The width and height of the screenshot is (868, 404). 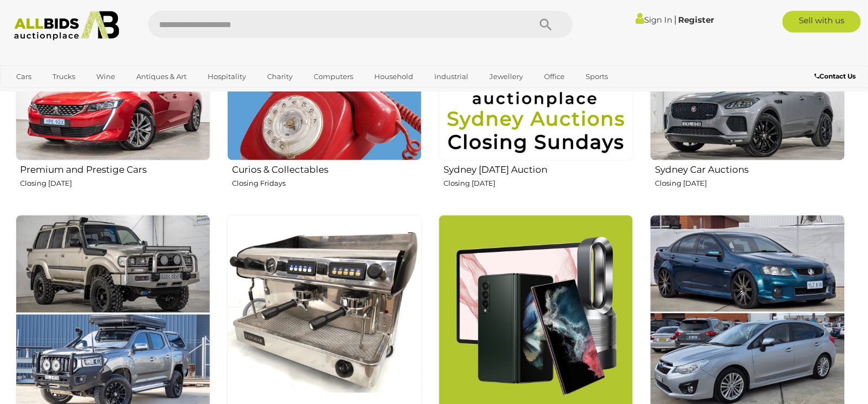 What do you see at coordinates (115, 168) in the screenshot?
I see `h2: Premium and Prestige Cars` at bounding box center [115, 168].